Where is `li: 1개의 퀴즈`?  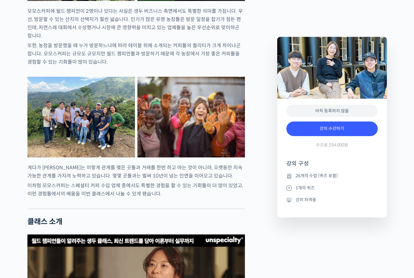
li: 1개의 퀴즈 is located at coordinates (332, 188).